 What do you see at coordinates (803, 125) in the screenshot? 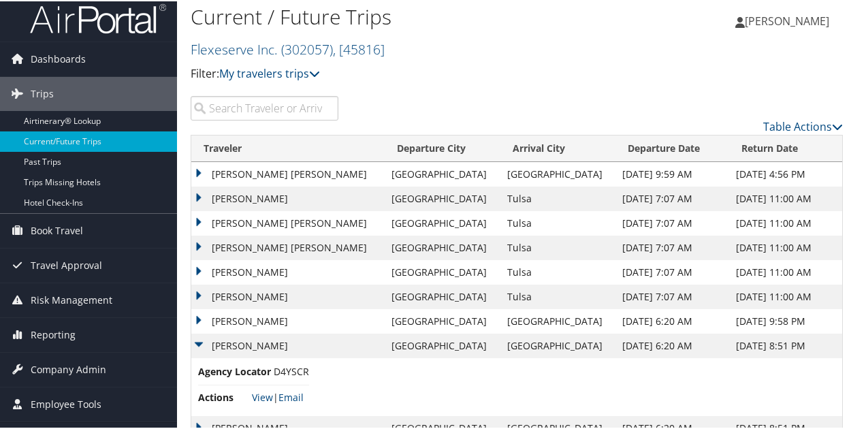
I see `a: Table Actions` at bounding box center [803, 125].